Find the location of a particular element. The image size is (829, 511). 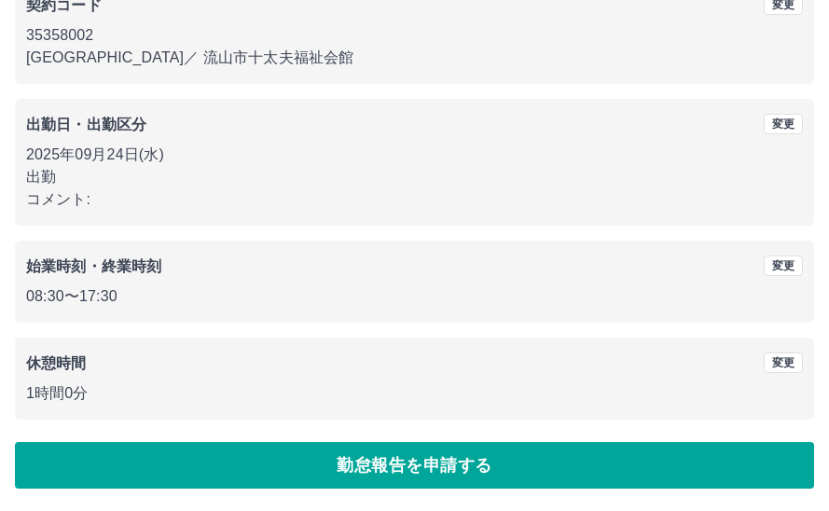

p: 08:30 〜 17:30 is located at coordinates (414, 296).